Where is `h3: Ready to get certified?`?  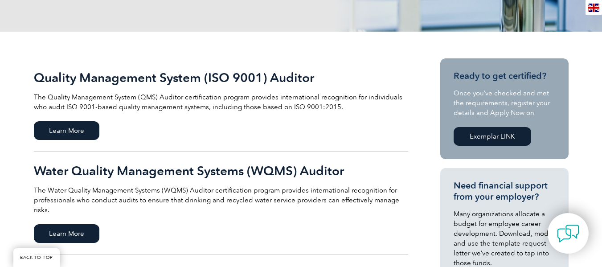 h3: Ready to get certified? is located at coordinates (505, 76).